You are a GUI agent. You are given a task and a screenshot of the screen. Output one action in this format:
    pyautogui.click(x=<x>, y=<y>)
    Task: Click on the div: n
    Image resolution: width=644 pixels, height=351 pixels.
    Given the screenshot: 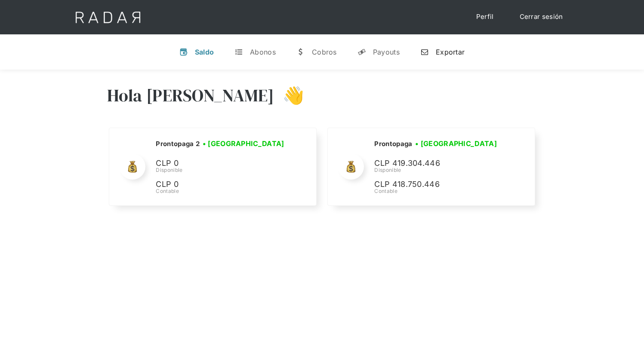 What is the action you would take?
    pyautogui.click(x=425, y=52)
    